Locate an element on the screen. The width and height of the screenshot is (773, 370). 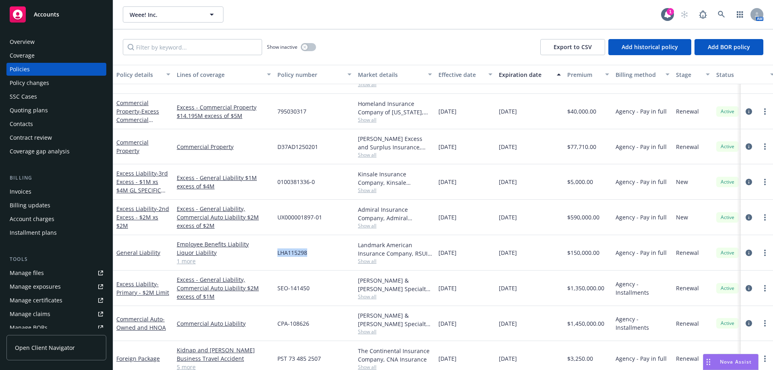
div: Landmark American Insurance Company, RSUI Group, RT Specialty Insurance Services, LLC (RSG Specia... is located at coordinates (395, 249).